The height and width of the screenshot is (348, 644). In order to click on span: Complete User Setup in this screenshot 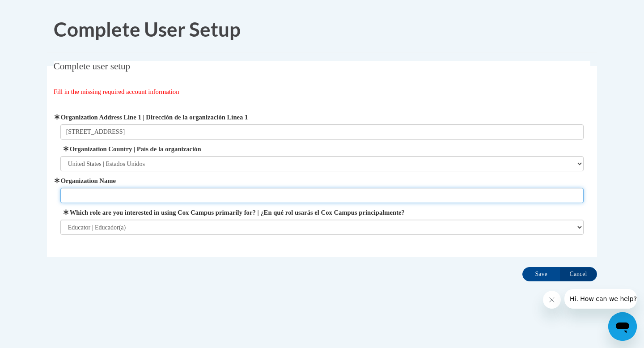, I will do `click(147, 29)`.